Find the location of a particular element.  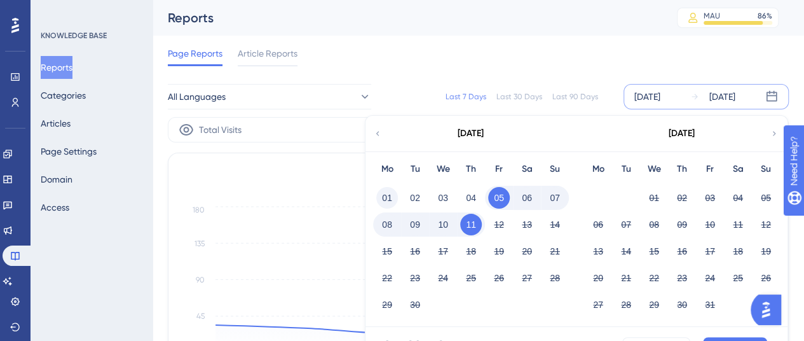

div: Su is located at coordinates (766, 169).